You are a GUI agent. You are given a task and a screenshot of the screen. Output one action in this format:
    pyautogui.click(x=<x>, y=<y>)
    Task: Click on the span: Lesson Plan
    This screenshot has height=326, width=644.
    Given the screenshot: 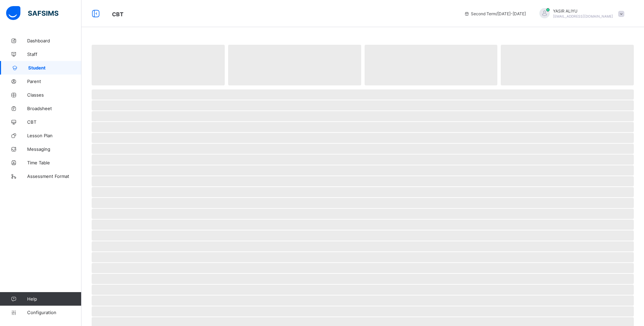 What is the action you would take?
    pyautogui.click(x=54, y=136)
    